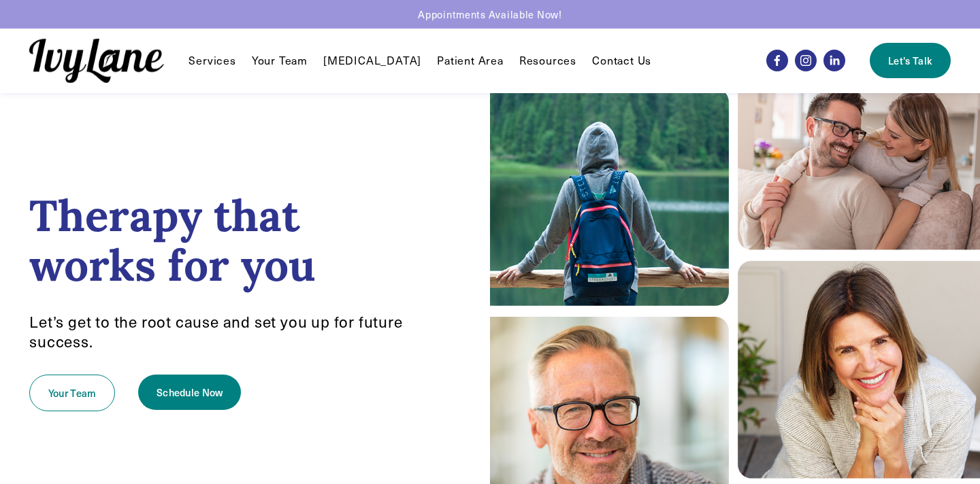 This screenshot has height=484, width=980. I want to click on a: Facebook, so click(777, 61).